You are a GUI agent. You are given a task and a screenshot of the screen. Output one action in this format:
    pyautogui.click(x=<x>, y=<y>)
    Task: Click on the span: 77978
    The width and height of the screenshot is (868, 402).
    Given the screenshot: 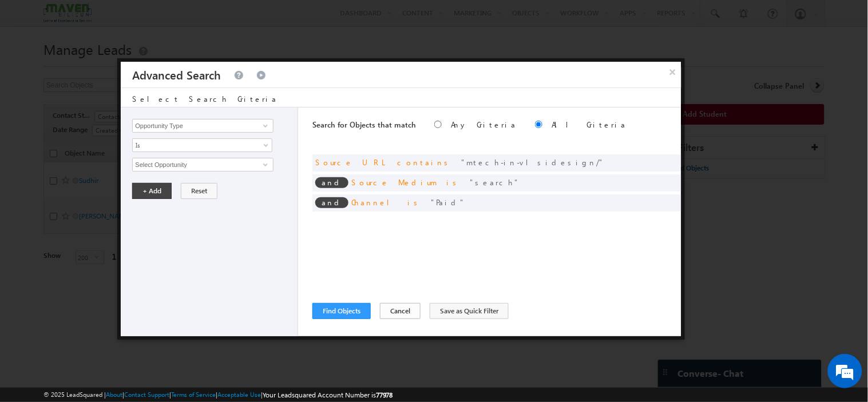 What is the action you would take?
    pyautogui.click(x=384, y=395)
    